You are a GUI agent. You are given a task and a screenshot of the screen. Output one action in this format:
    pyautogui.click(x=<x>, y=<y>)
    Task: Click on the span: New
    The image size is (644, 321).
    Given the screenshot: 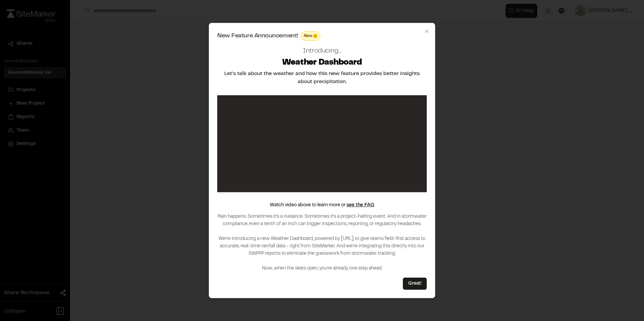 What is the action you would take?
    pyautogui.click(x=308, y=36)
    